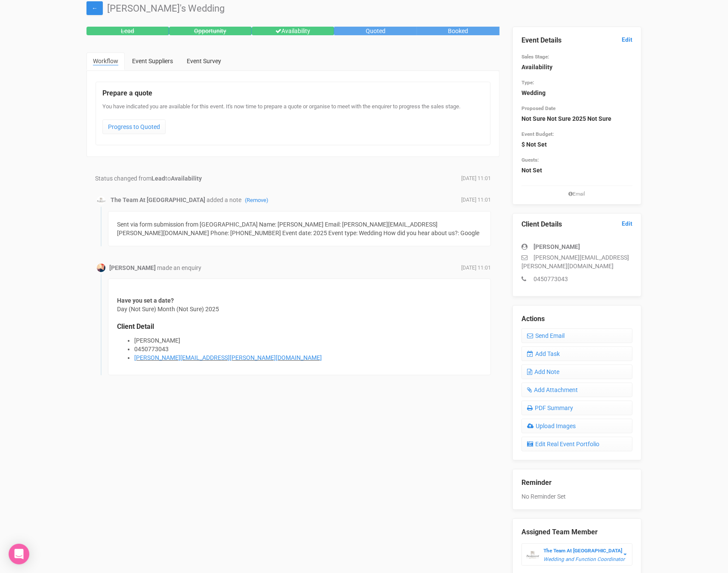 Image resolution: width=728 pixels, height=573 pixels. Describe the element at coordinates (584, 559) in the screenshot. I see `em: Wedding and Function Coordinator` at that location.